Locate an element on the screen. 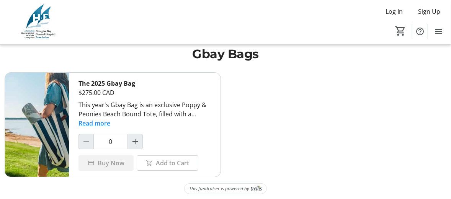 The height and width of the screenshot is (199, 451). span: This fundraiser is powered by is located at coordinates (219, 189).